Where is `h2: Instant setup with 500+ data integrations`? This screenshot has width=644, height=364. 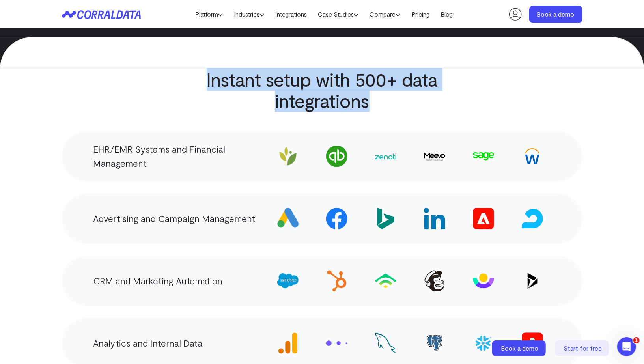
h2: Instant setup with 500+ data integrations is located at coordinates (322, 90).